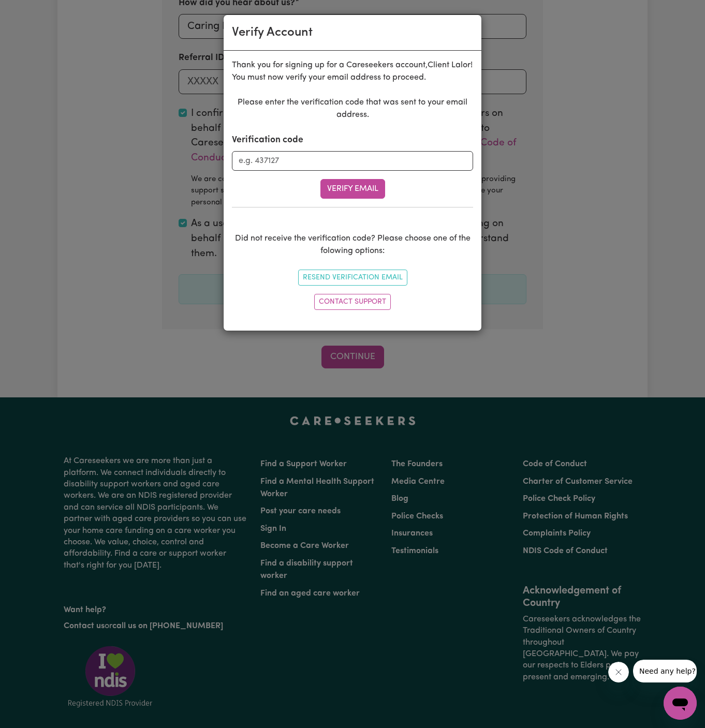 The image size is (705, 728). I want to click on button: Resend Verification Email, so click(352, 278).